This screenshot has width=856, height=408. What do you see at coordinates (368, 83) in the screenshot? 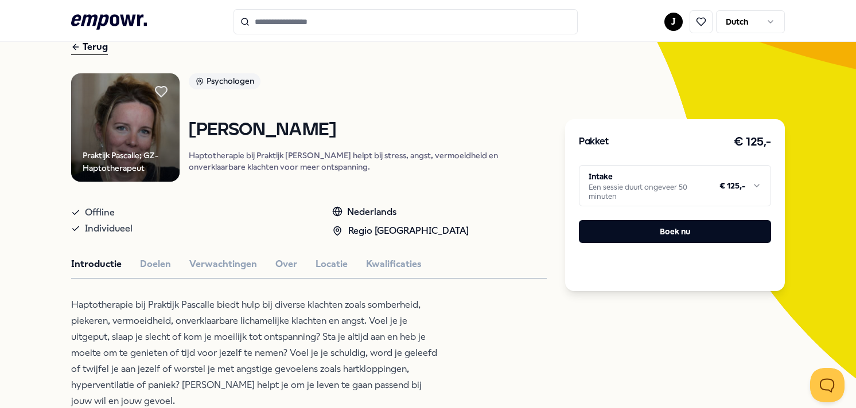
I see `a: Psychologen` at bounding box center [368, 83].